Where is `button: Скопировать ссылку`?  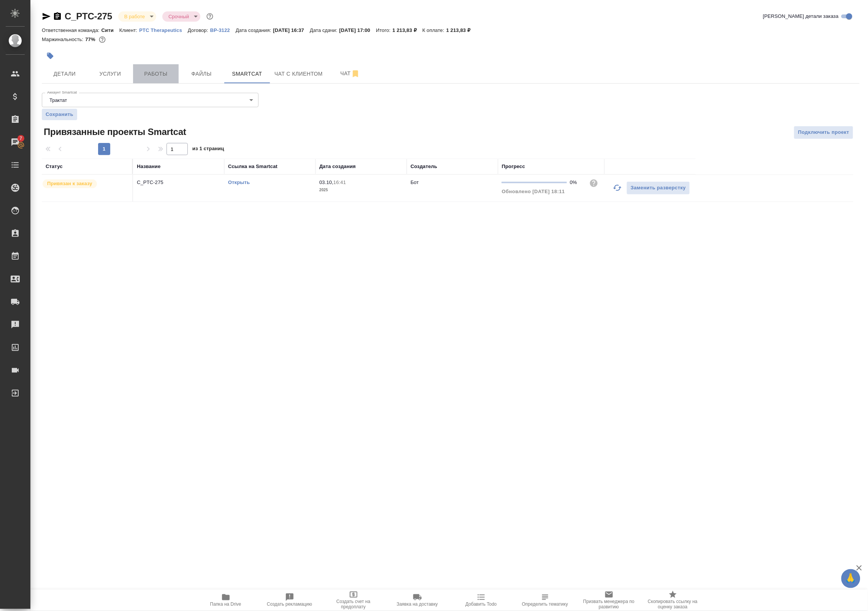 button: Скопировать ссылку is located at coordinates (58, 17).